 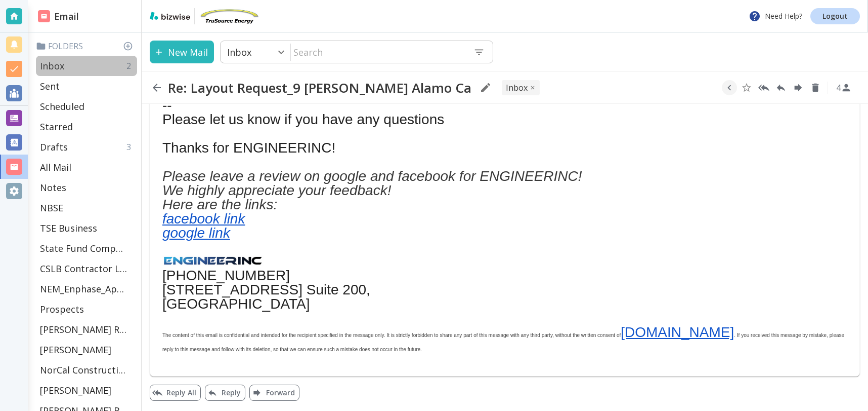 I want to click on p: 4, so click(x=838, y=88).